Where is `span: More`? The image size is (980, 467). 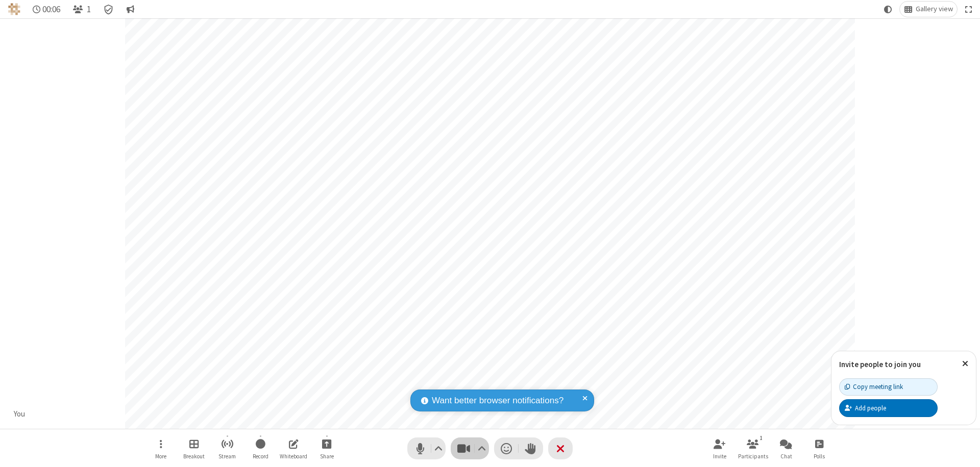
span: More is located at coordinates (161, 457).